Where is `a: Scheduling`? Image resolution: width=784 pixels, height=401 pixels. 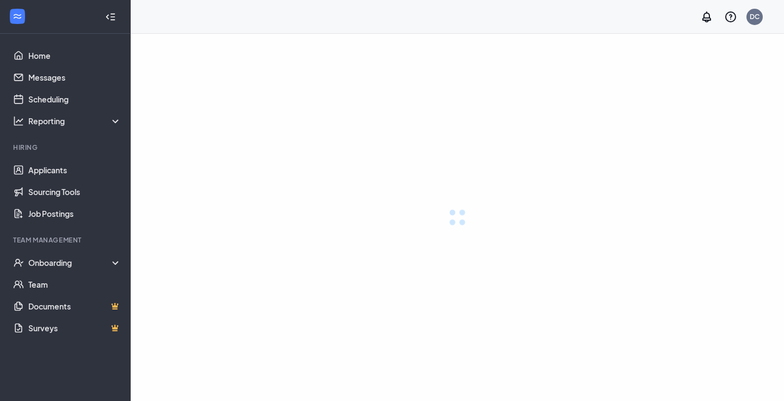 a: Scheduling is located at coordinates (75, 99).